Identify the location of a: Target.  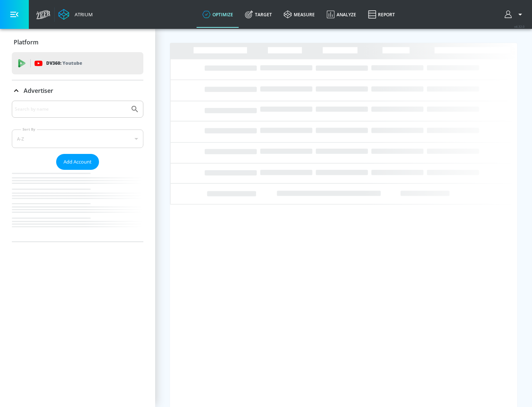
(258, 15).